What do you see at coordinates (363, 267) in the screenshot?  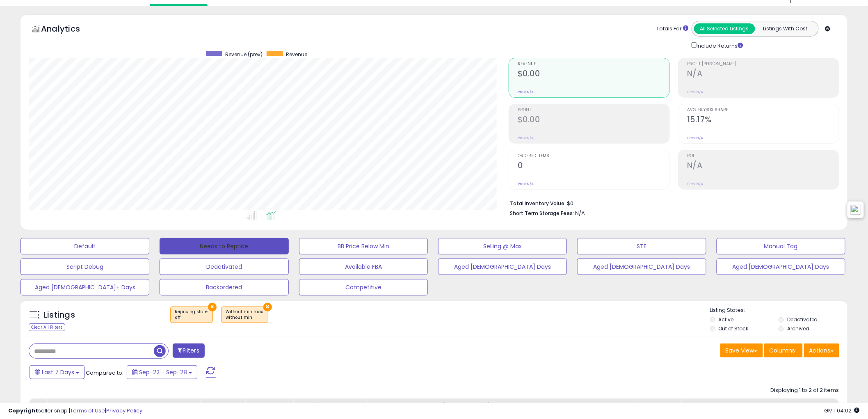 I see `button: Available FBA` at bounding box center [363, 267].